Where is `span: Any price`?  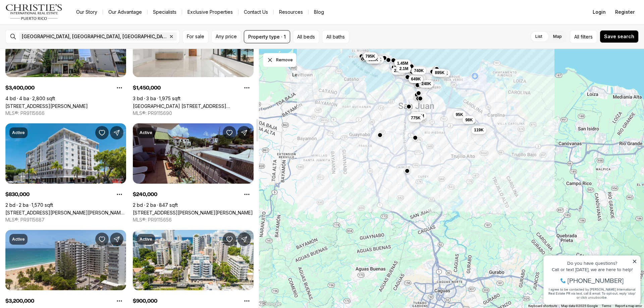
span: Any price is located at coordinates (226, 37).